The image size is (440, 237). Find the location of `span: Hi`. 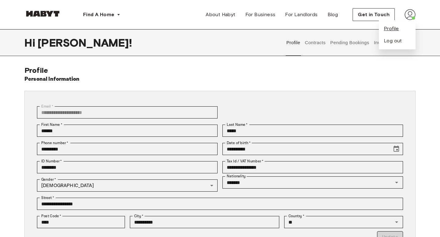

span: Hi is located at coordinates (31, 43).